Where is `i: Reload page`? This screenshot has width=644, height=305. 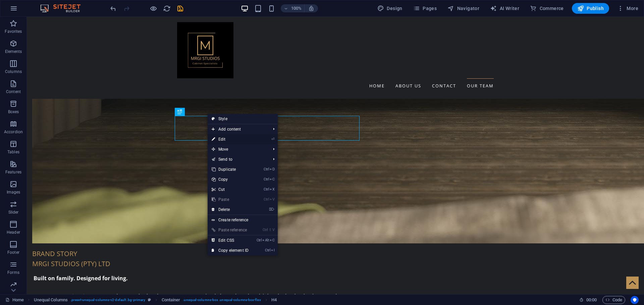
i: Reload page is located at coordinates (167, 8).